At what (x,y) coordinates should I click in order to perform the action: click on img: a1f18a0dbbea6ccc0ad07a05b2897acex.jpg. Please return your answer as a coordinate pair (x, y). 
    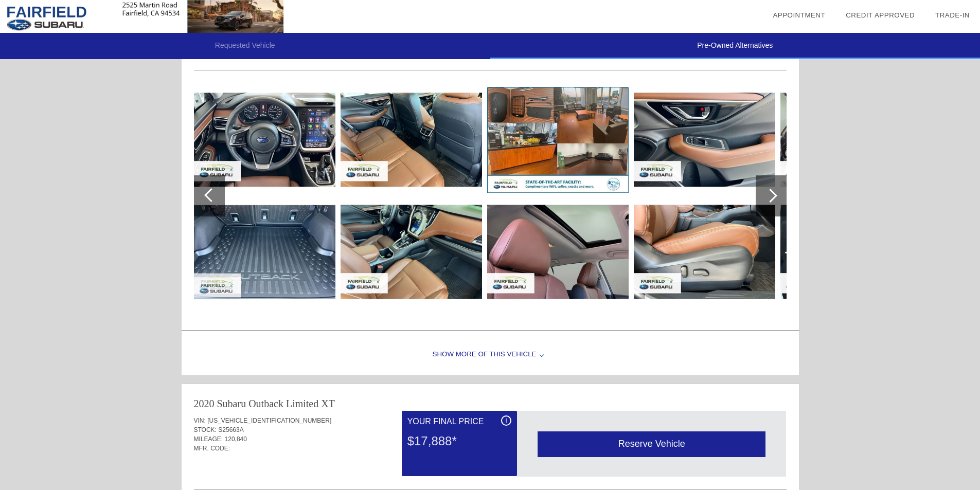
    Looking at the image, I should click on (558, 140).